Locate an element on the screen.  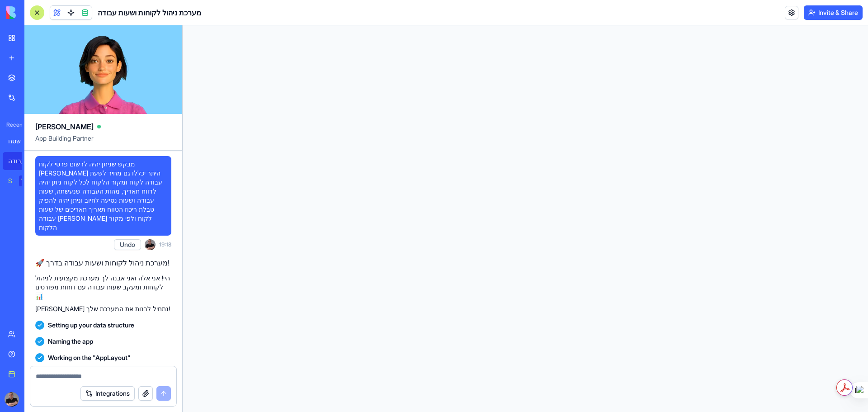
span: App Building Partner is located at coordinates (103, 142).